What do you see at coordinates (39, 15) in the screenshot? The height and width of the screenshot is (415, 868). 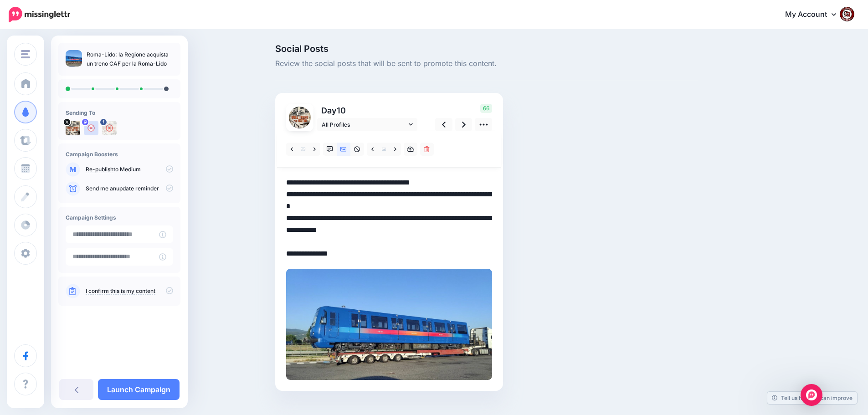 I see `img: Missinglettr` at bounding box center [39, 15].